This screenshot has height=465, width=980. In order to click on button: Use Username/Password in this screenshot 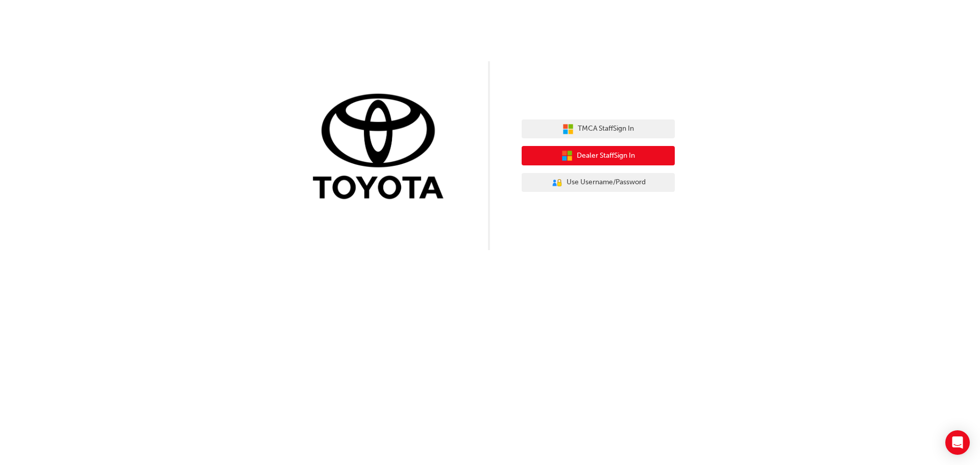, I will do `click(598, 183)`.